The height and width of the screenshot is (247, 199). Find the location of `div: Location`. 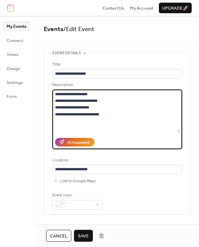

div: Location is located at coordinates (116, 161).